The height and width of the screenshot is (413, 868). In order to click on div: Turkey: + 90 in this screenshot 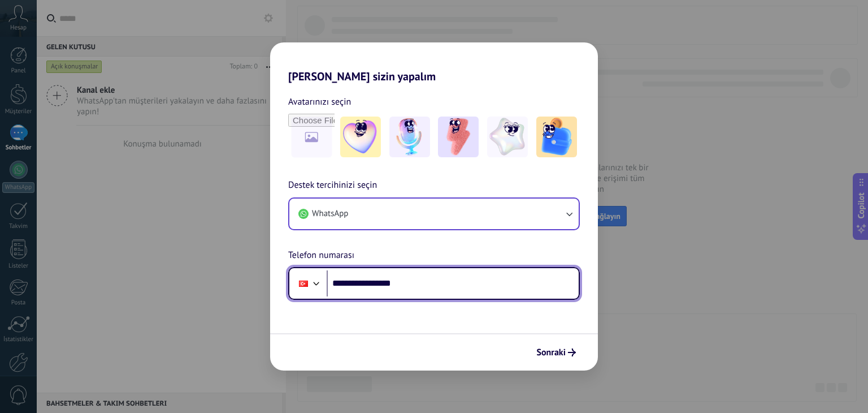, I will do `click(304, 283)`.